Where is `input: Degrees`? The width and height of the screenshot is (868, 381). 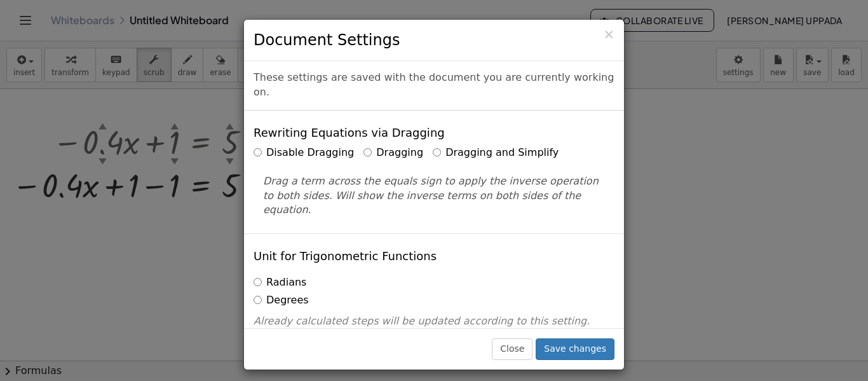 input: Degrees is located at coordinates (257, 299).